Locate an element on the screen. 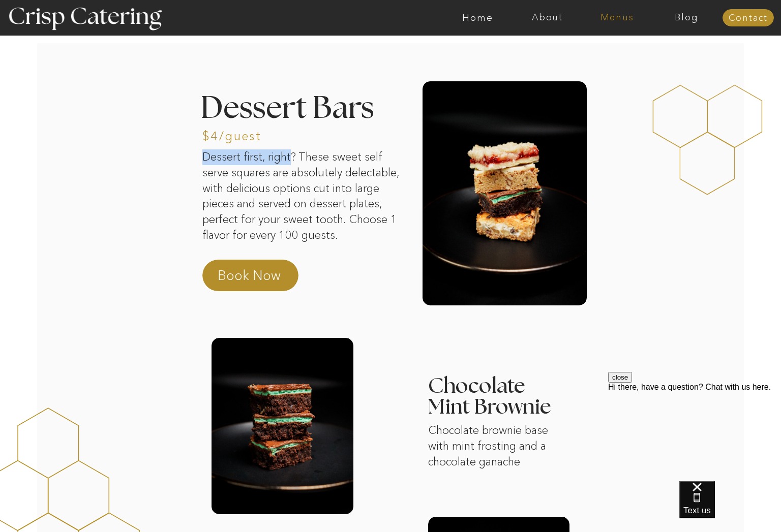 This screenshot has height=532, width=781. nav: Home is located at coordinates (477, 18).